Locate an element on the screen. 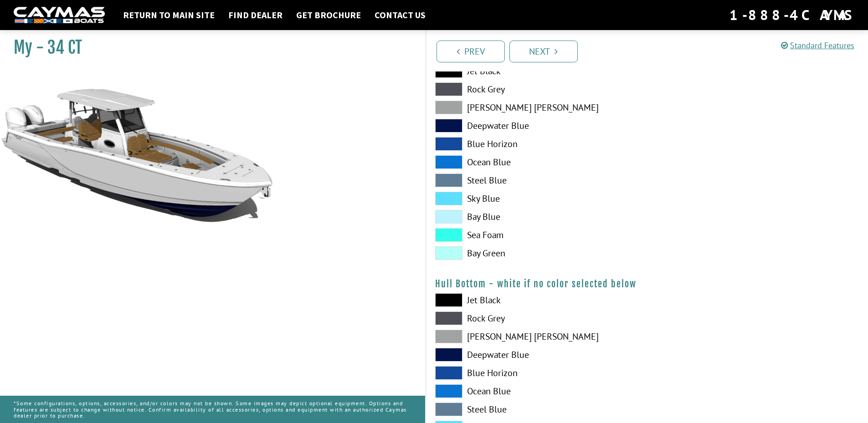 Image resolution: width=868 pixels, height=423 pixels. h1: My - 34 CT is located at coordinates (208, 48).